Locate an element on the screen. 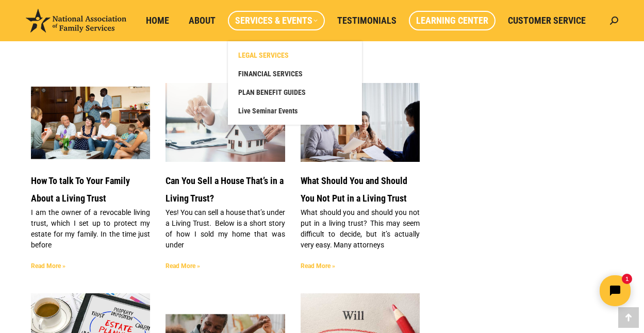 Image resolution: width=644 pixels, height=333 pixels. a: What Should You and Should You Not Put in a Living Trust is located at coordinates (353, 189).